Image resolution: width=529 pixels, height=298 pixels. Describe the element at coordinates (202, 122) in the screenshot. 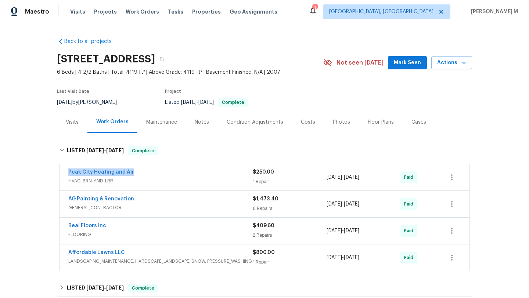

I see `div: Notes` at that location.